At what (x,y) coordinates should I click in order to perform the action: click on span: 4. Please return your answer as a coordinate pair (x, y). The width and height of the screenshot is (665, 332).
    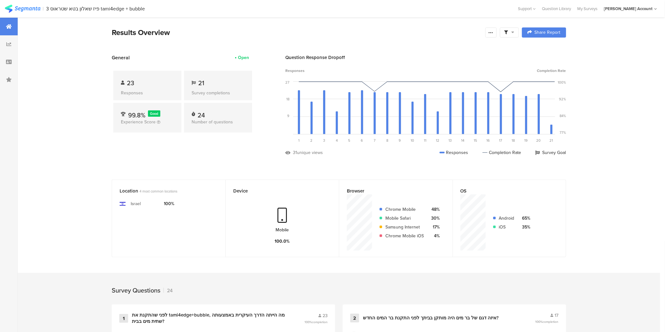
    Looking at the image, I should click on (337, 140).